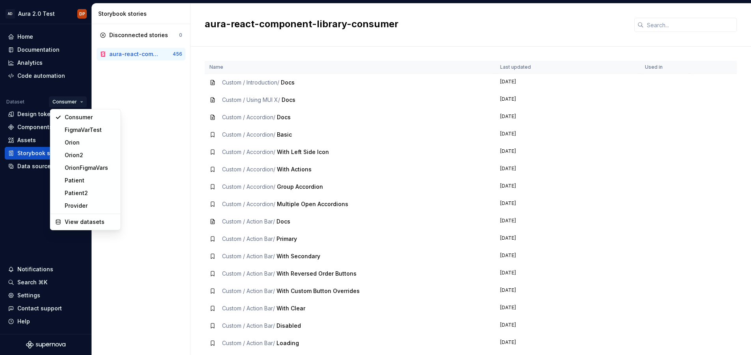 The width and height of the screenshot is (751, 355). What do you see at coordinates (90, 130) in the screenshot?
I see `div: FigmaVarTest` at bounding box center [90, 130].